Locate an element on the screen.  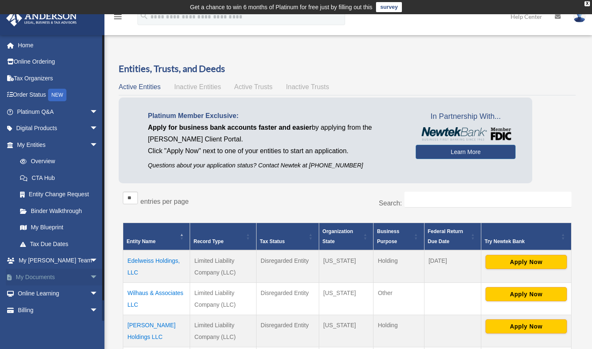
i: search is located at coordinates (144, 16).